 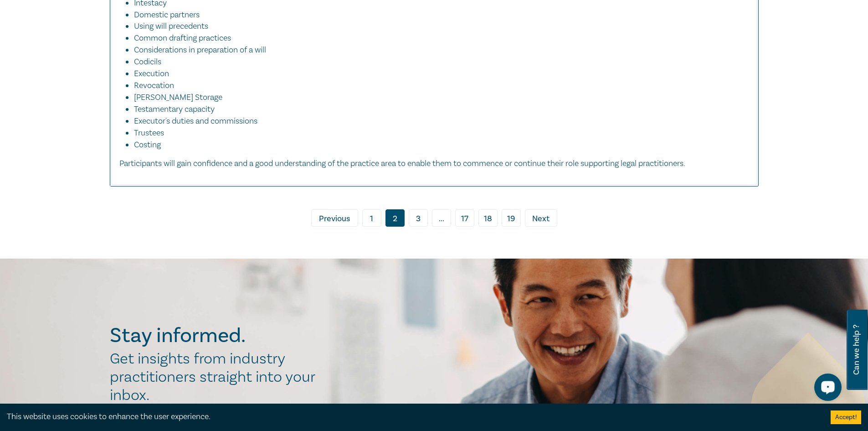 I want to click on li: Revocation, so click(x=437, y=86).